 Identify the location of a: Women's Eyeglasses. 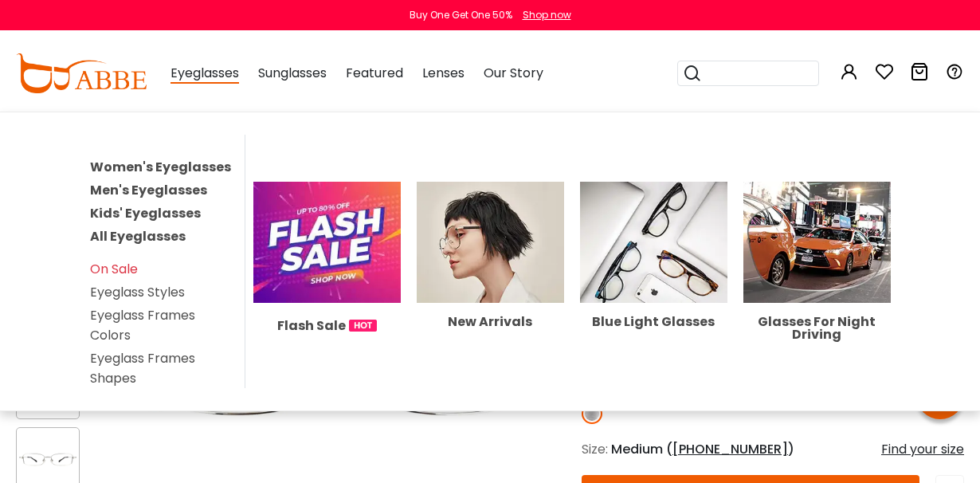
(160, 167).